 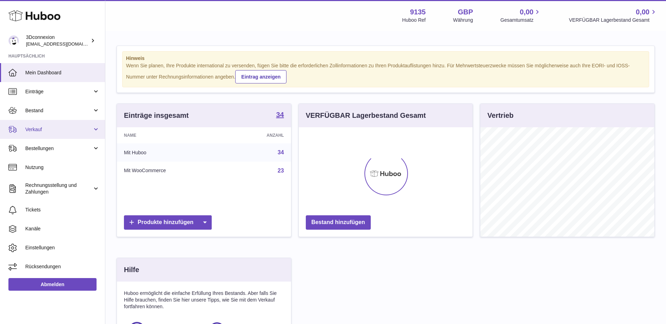 What do you see at coordinates (260, 135) in the screenshot?
I see `th: Anzahl` at bounding box center [260, 135].